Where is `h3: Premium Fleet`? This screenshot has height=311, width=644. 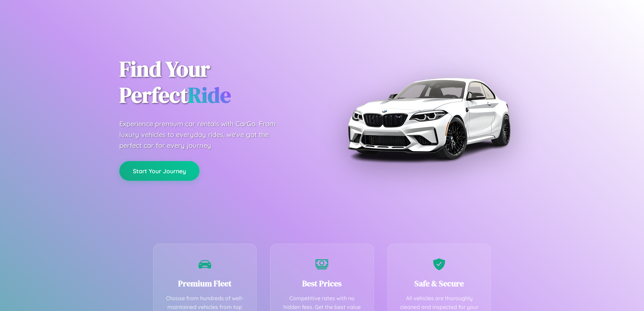
h3: Premium Fleet is located at coordinates (205, 283).